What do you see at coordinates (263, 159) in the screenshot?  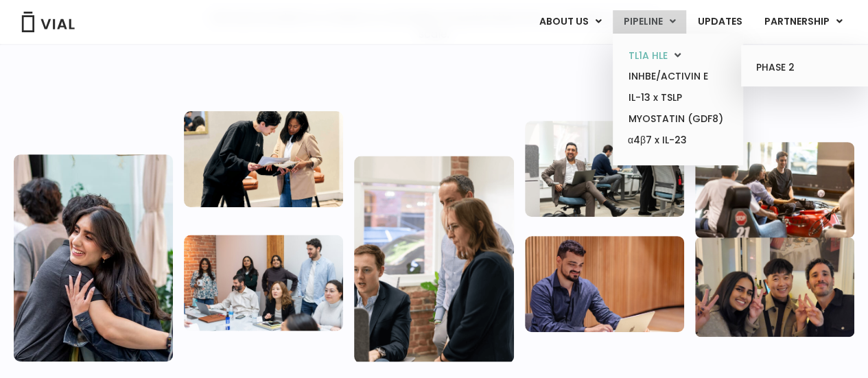 I see `img: Two people looking at a paper talking.` at bounding box center [263, 159].